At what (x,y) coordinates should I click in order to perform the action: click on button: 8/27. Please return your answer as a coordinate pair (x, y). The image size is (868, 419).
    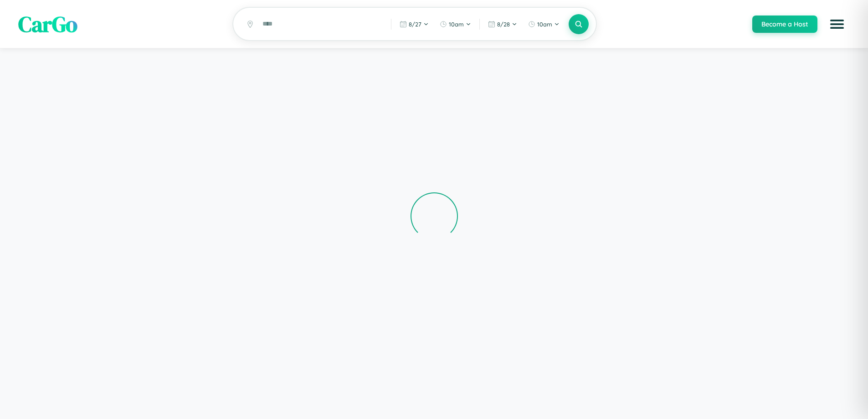
    Looking at the image, I should click on (414, 24).